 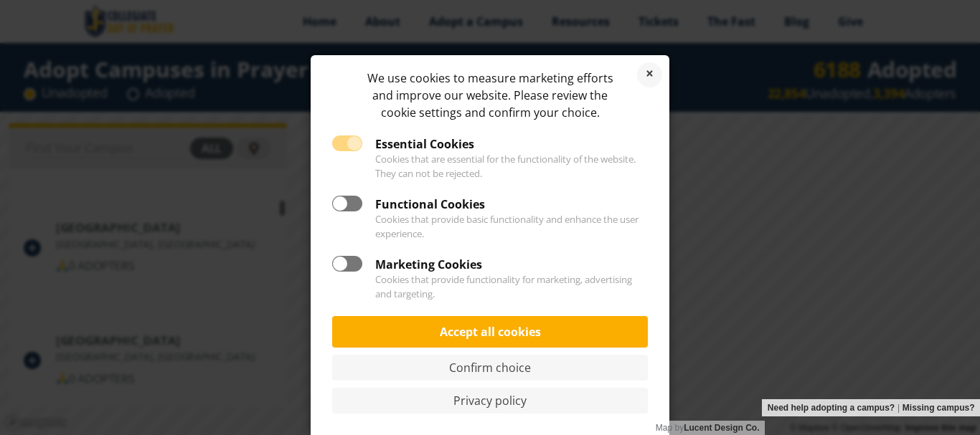 I want to click on a: Need help adopting a campus?, so click(x=830, y=408).